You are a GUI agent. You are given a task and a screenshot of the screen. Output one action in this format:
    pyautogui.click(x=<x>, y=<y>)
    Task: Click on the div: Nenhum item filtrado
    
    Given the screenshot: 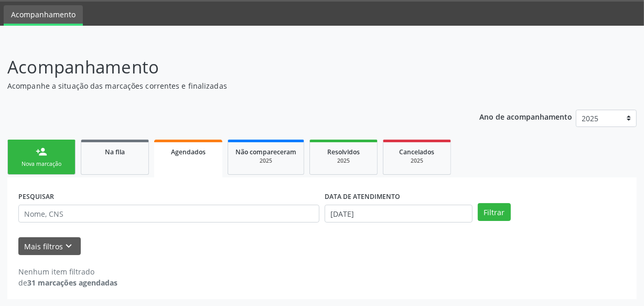 What is the action you would take?
    pyautogui.click(x=67, y=271)
    